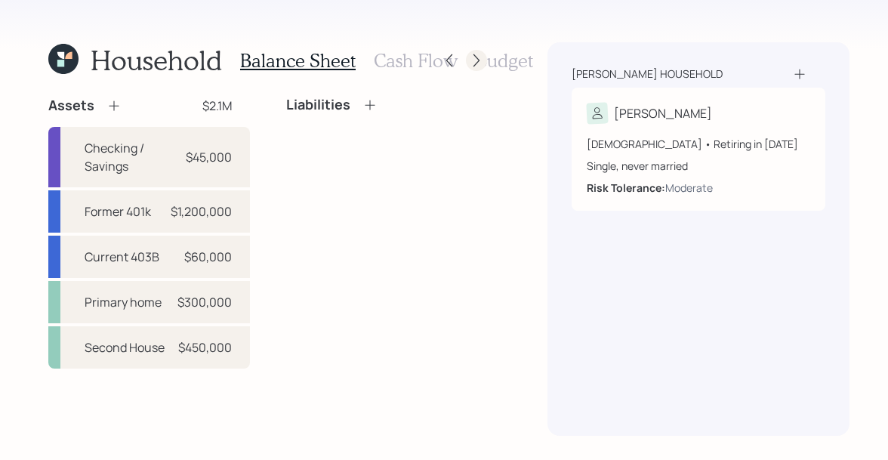  I want to click on div: $300,000, so click(205, 302).